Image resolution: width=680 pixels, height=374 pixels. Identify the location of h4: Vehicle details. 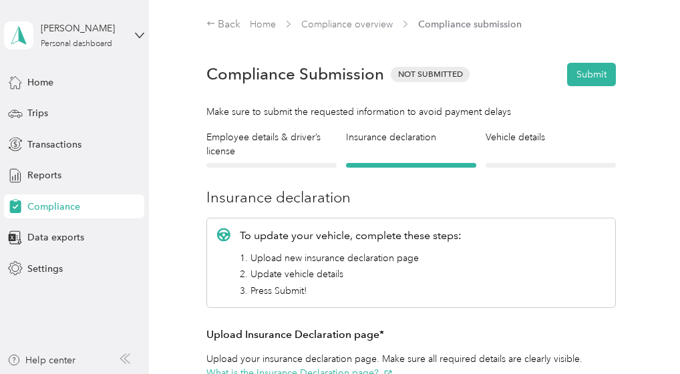
(550, 137).